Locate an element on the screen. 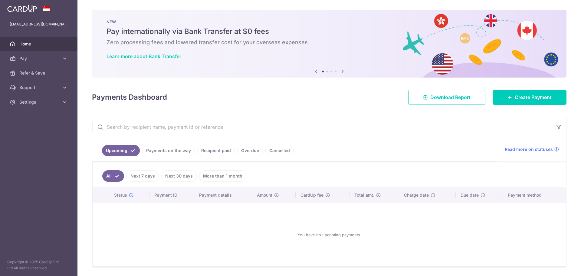  span: CardUp fee is located at coordinates (312, 195).